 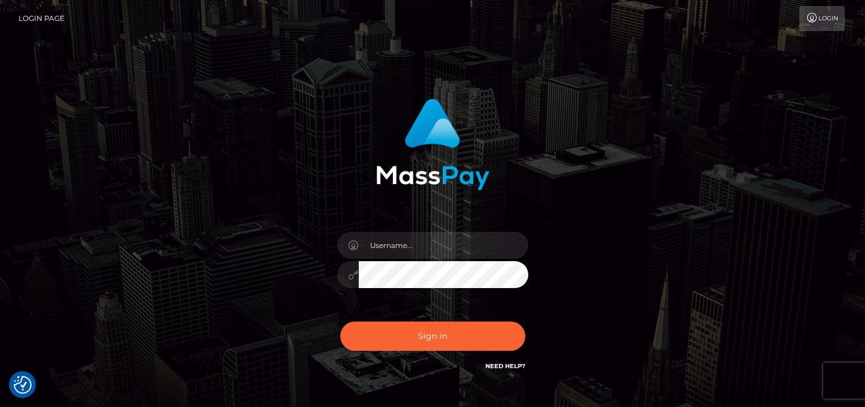 What do you see at coordinates (23, 385) in the screenshot?
I see `img: Revisit consent button` at bounding box center [23, 385].